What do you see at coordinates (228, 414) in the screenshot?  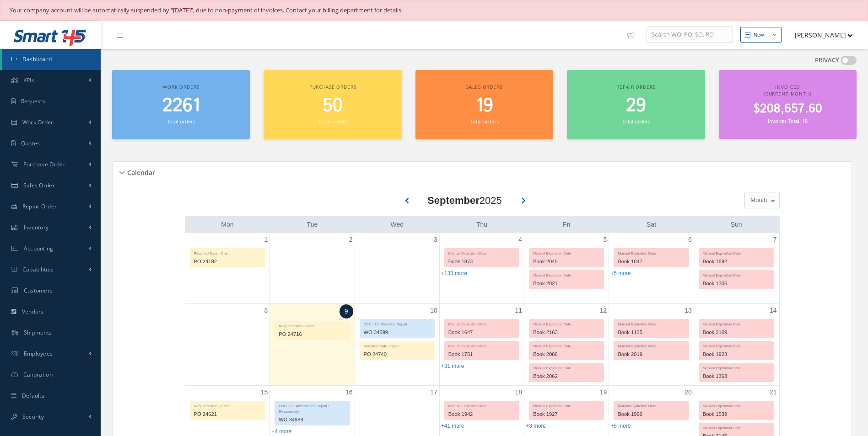 I see `div: PO 24621` at bounding box center [228, 414].